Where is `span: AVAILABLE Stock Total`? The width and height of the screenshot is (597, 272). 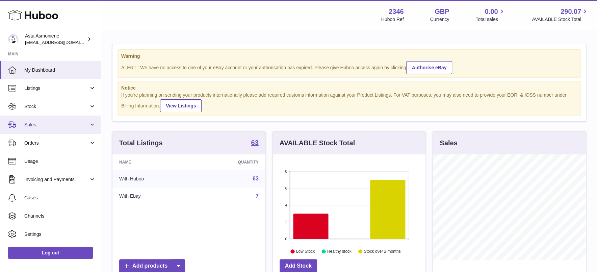 span: AVAILABLE Stock Total is located at coordinates (560, 19).